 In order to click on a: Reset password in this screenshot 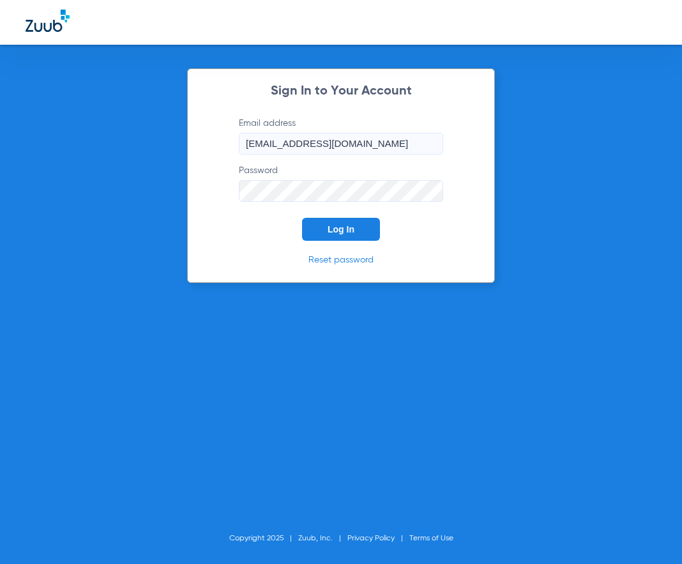, I will do `click(341, 260)`.